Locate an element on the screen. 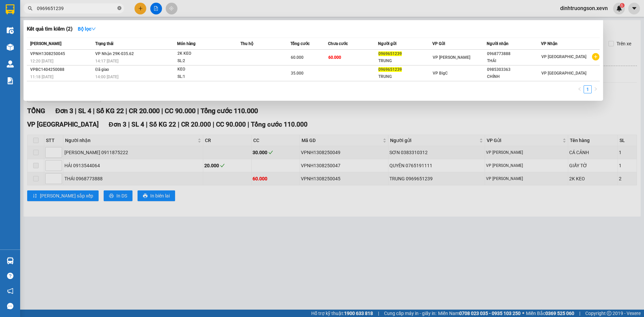 The width and height of the screenshot is (644, 317). button: right is located at coordinates (596, 89).